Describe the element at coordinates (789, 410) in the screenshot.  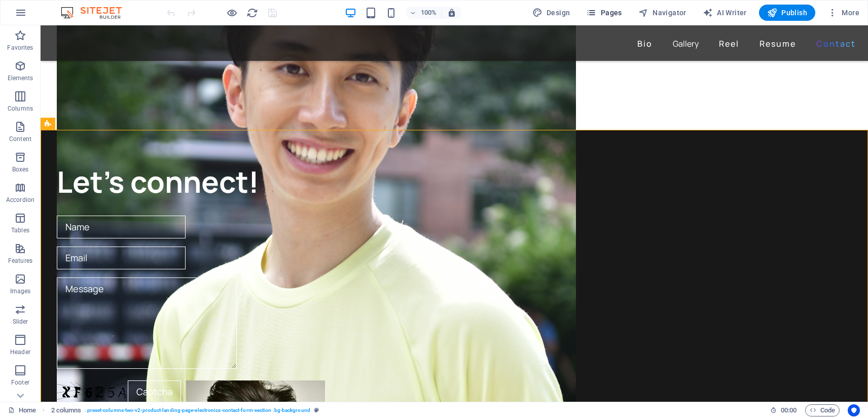
I see `span: 00 00` at that location.